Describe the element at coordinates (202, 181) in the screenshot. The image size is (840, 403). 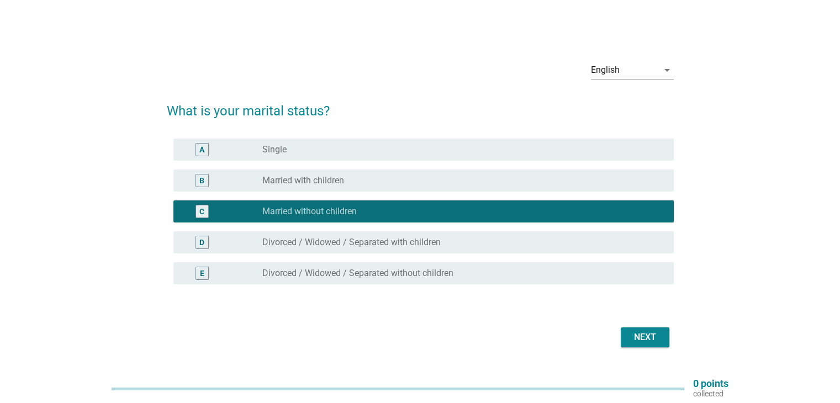
I see `div: B` at that location.